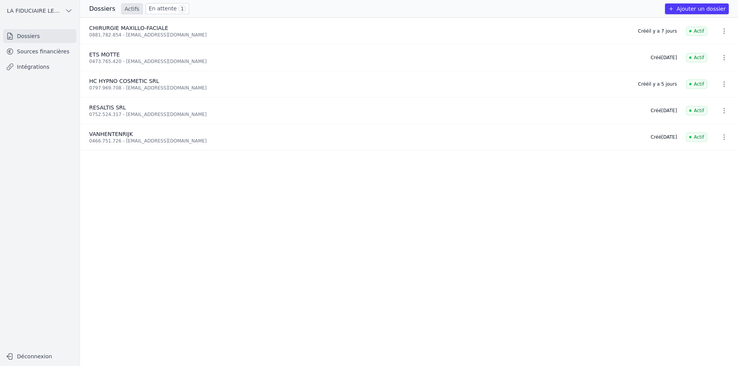 The width and height of the screenshot is (738, 366). I want to click on div: Créé il y a 7 jours, so click(658, 31).